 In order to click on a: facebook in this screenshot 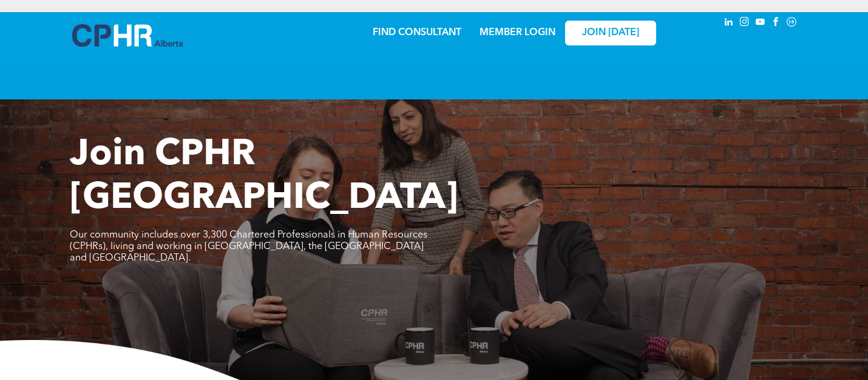, I will do `click(776, 23)`.